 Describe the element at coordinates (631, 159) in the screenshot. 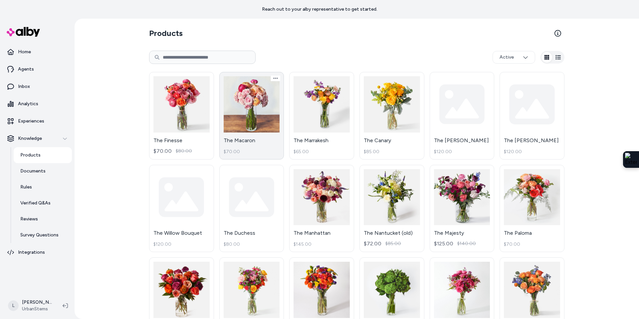

I see `img: Extension Icon` at that location.